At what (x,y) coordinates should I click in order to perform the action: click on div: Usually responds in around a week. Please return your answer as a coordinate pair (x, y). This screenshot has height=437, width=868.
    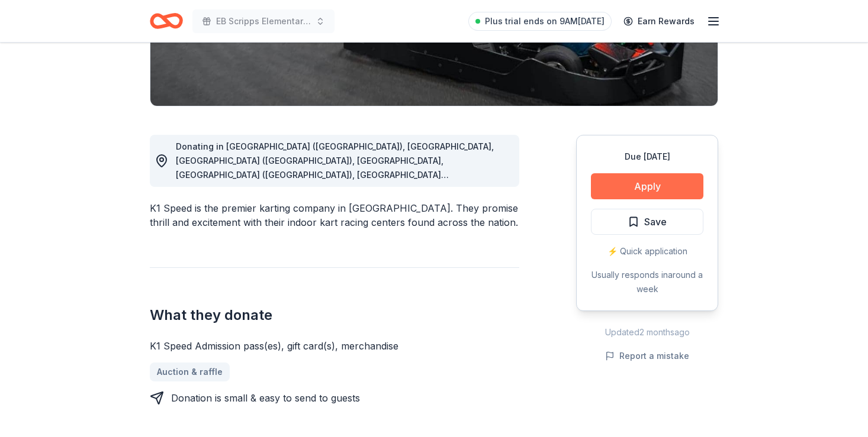
    Looking at the image, I should click on (647, 283).